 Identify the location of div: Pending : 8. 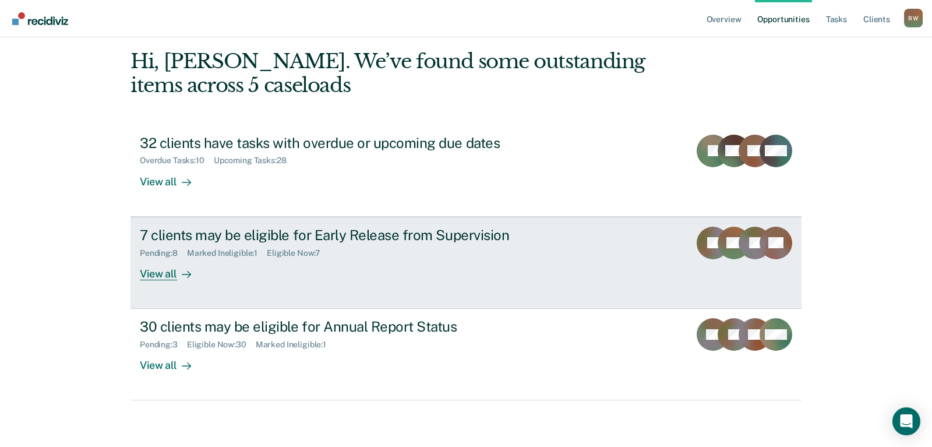
(163, 253).